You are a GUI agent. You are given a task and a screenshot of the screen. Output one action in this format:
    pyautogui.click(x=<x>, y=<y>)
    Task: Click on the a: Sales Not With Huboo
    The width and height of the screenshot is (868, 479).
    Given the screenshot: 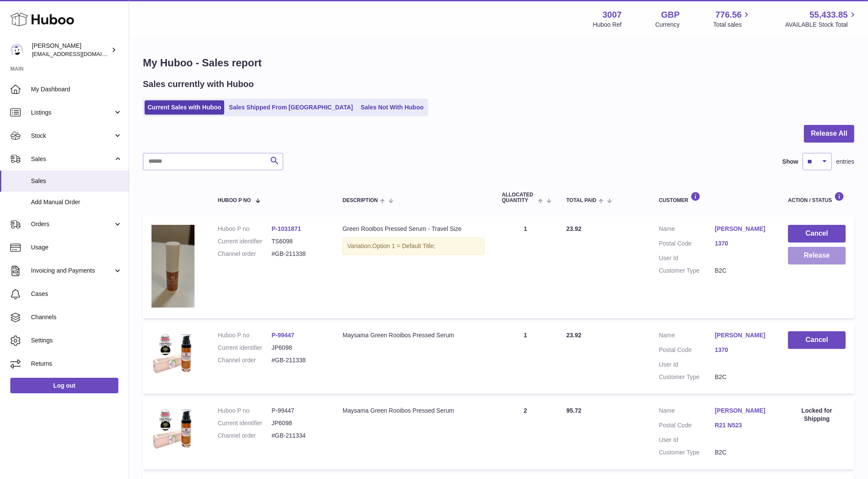 What is the action you would take?
    pyautogui.click(x=392, y=107)
    